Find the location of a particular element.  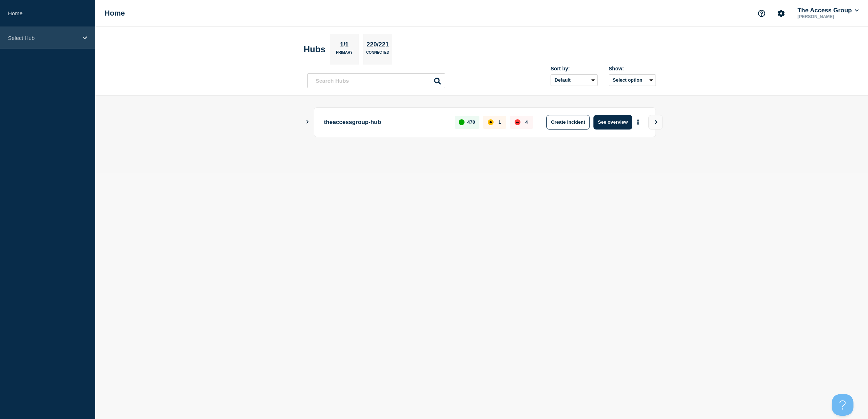

button: See overview is located at coordinates (613, 122).